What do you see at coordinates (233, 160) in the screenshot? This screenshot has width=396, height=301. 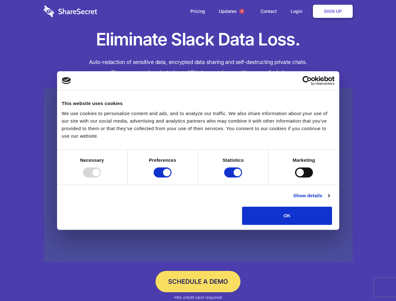 I see `strong: Statistics` at bounding box center [233, 160].